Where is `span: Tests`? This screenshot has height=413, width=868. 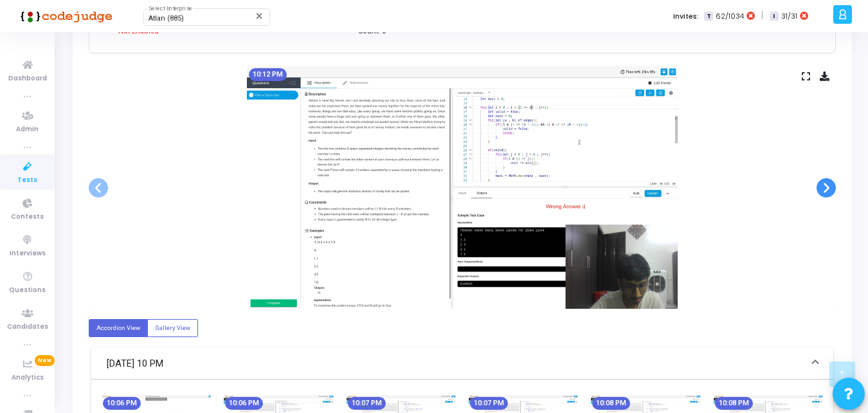
span: Tests is located at coordinates (27, 180).